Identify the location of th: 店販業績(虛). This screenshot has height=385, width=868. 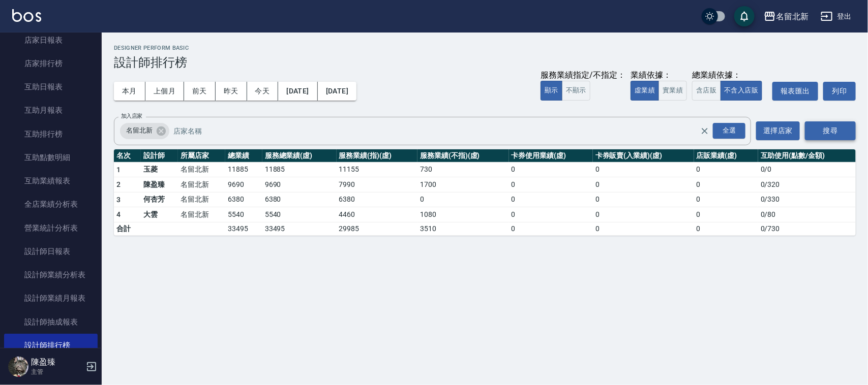
(726, 156).